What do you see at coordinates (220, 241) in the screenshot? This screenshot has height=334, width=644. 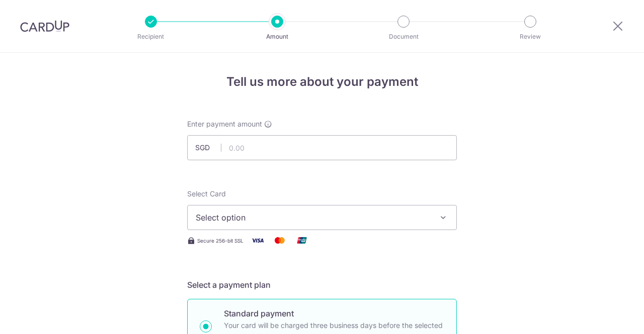 I see `span: Secure 256-bit SSL` at bounding box center [220, 241].